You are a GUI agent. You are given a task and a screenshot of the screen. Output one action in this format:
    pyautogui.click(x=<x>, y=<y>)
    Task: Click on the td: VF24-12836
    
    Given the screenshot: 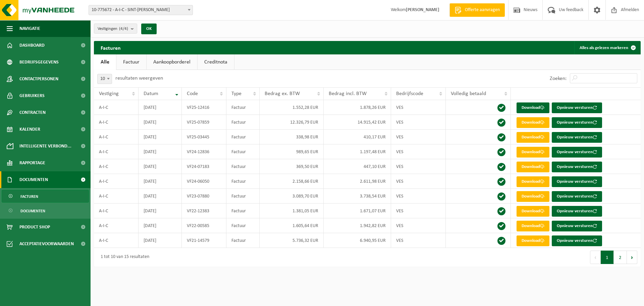 What is the action you would take?
    pyautogui.click(x=204, y=152)
    